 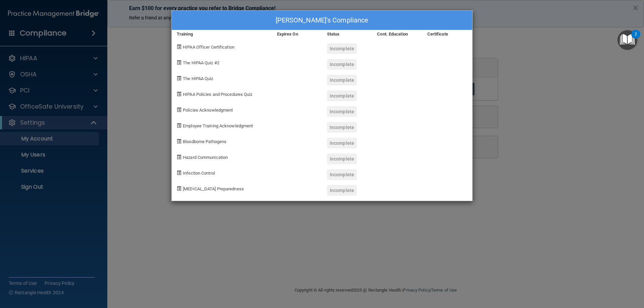 What do you see at coordinates (205, 157) in the screenshot?
I see `span: Hazard Communication` at bounding box center [205, 157].